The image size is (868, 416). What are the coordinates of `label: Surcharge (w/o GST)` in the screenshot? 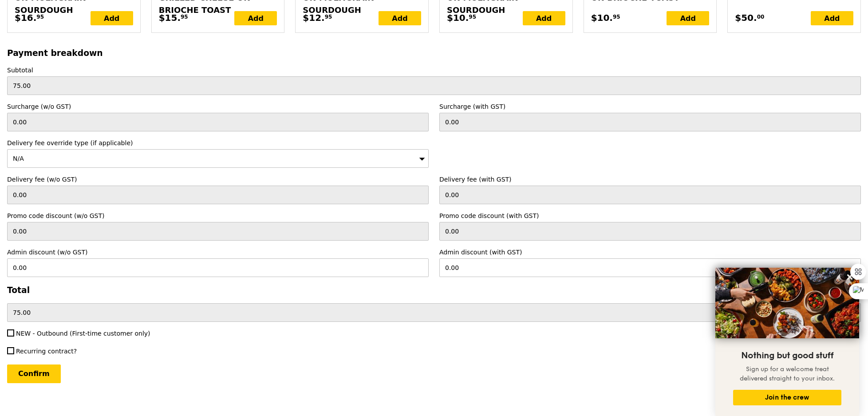 It's located at (218, 106).